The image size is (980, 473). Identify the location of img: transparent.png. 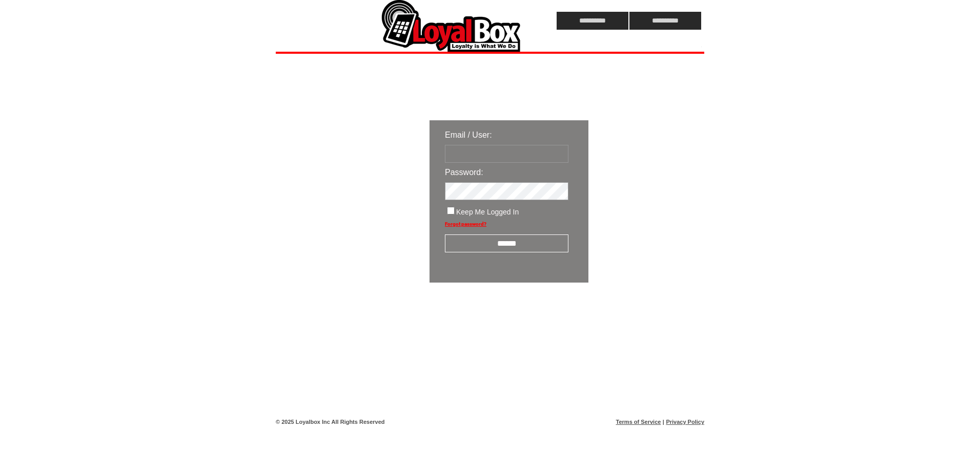
(644, 315).